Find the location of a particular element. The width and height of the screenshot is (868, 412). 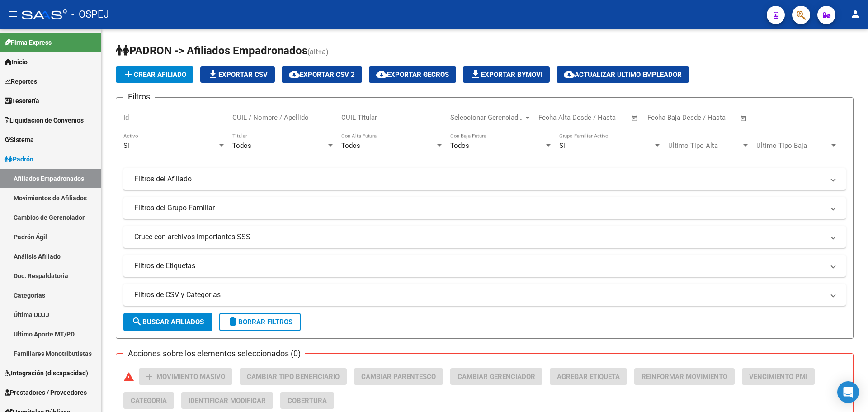

mat-panel-title: Filtros de CSV y Categorias is located at coordinates (479, 295).